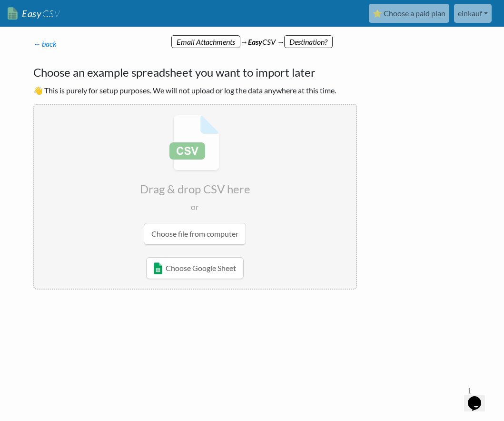 The height and width of the screenshot is (421, 504). Describe the element at coordinates (45, 43) in the screenshot. I see `a: ← back` at that location.